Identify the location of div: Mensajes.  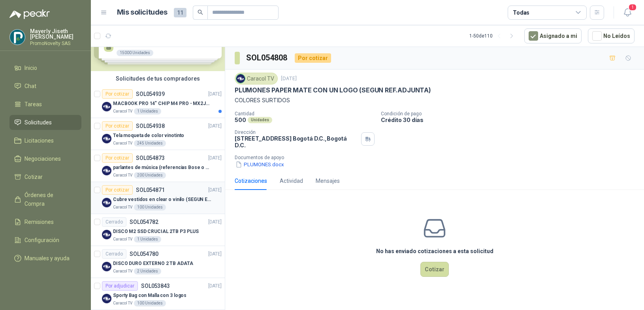
(328, 180).